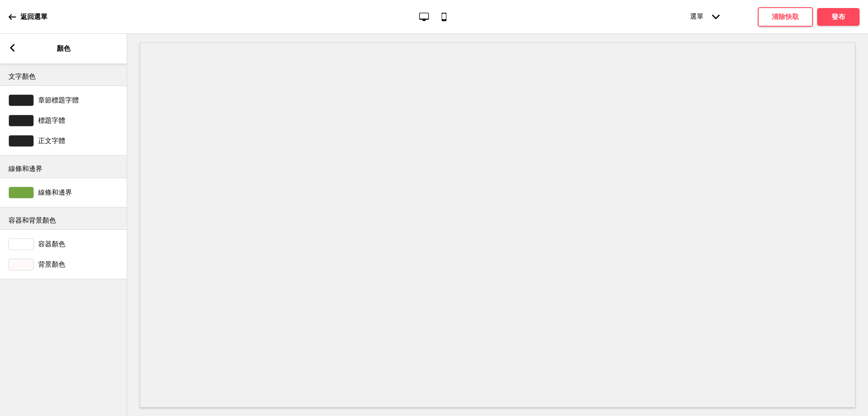 The image size is (868, 416). What do you see at coordinates (58, 100) in the screenshot?
I see `font: 章節標題字體` at bounding box center [58, 100].